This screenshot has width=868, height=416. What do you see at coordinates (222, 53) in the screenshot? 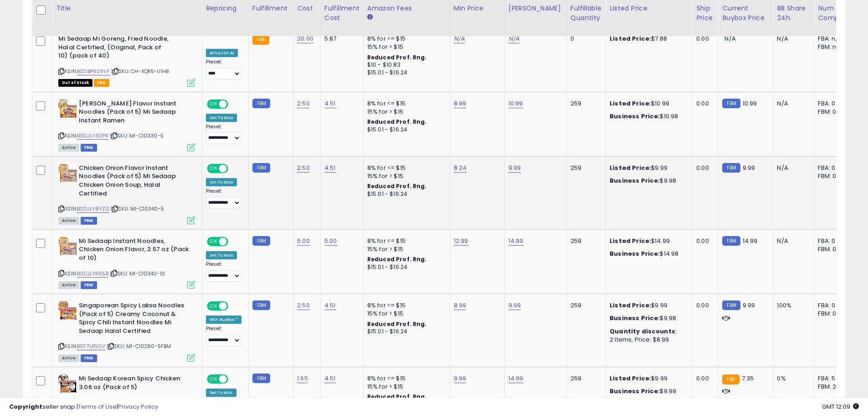
I see `div: Amazon AI` at bounding box center [222, 53].